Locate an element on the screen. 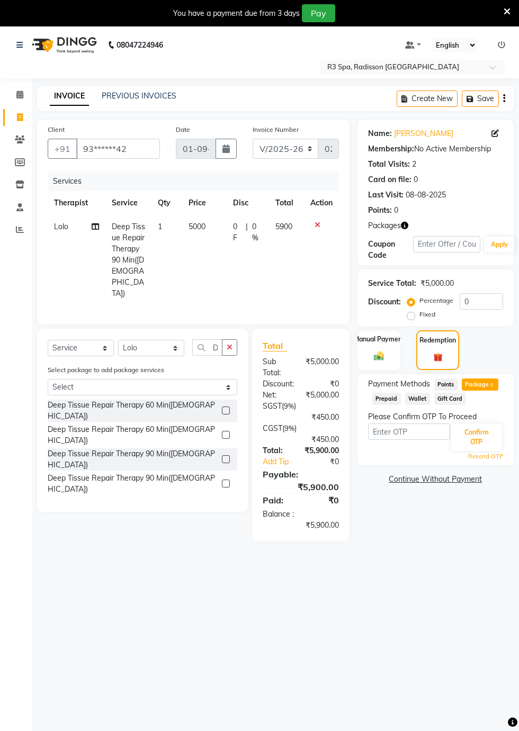 This screenshot has height=731, width=519. span: 2 is located at coordinates (491, 385).